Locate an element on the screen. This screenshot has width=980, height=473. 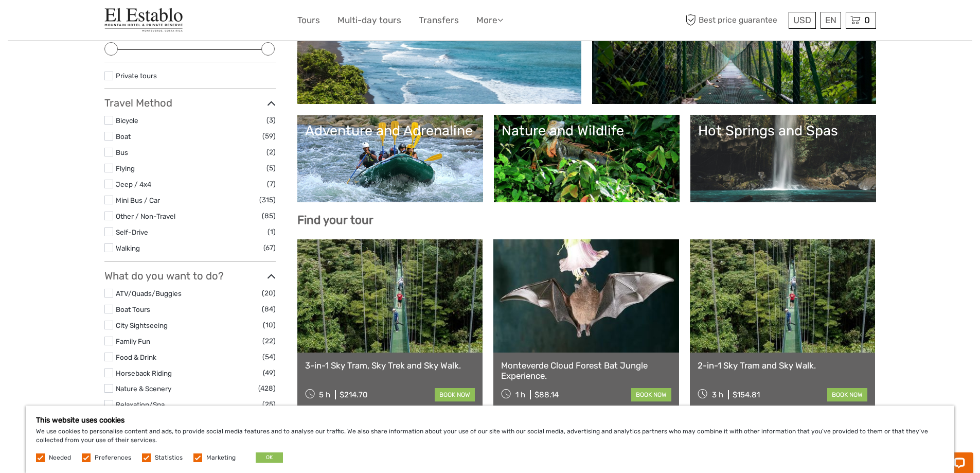
div: Hot Springs and Spas is located at coordinates (783, 130).